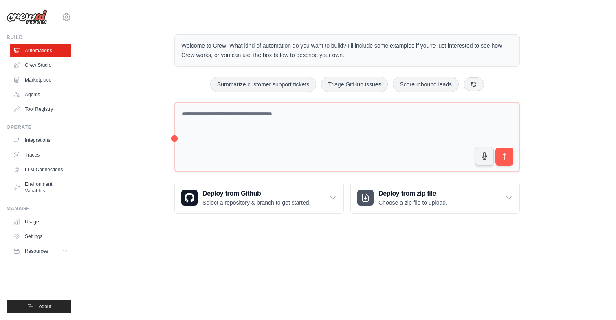 The image size is (616, 320). I want to click on a: Environment Variables, so click(40, 187).